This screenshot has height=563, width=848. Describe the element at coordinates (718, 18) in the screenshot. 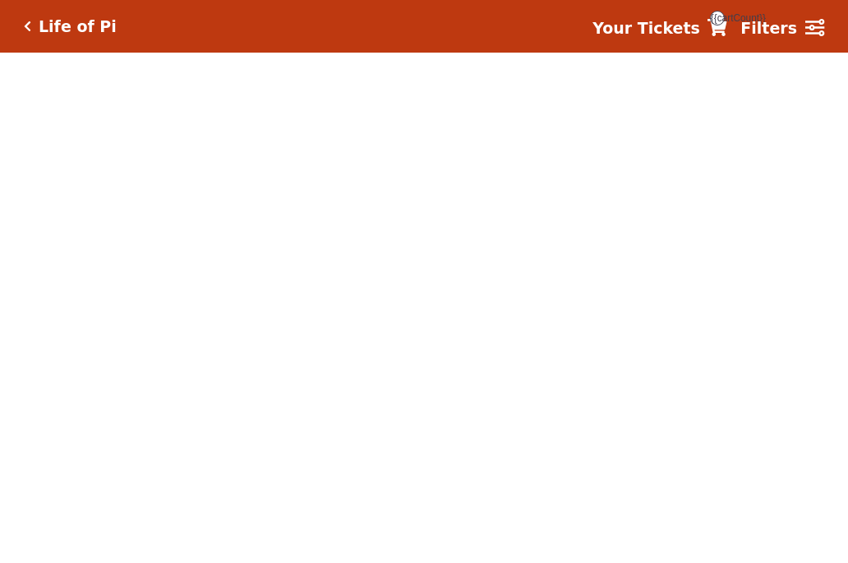

I see `span: {{cartCount}}` at that location.